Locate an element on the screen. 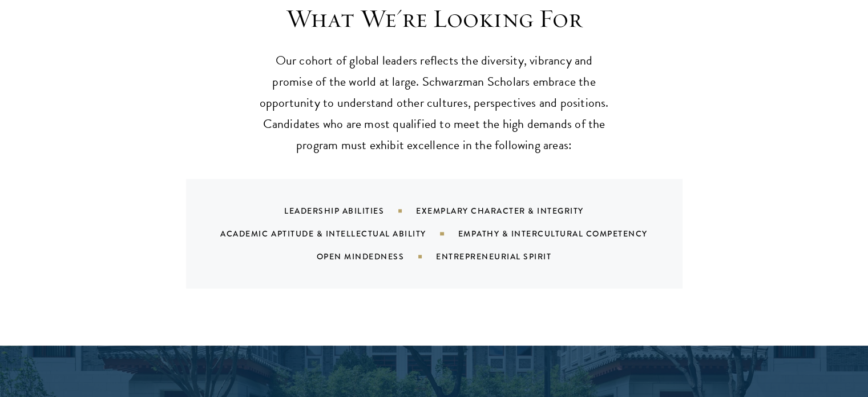 The height and width of the screenshot is (397, 868). div: Leadership Abilities is located at coordinates (350, 210).